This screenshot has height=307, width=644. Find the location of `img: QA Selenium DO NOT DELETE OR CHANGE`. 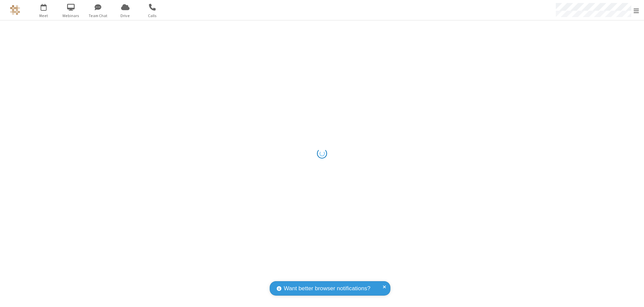

img: QA Selenium DO NOT DELETE OR CHANGE is located at coordinates (15, 10).